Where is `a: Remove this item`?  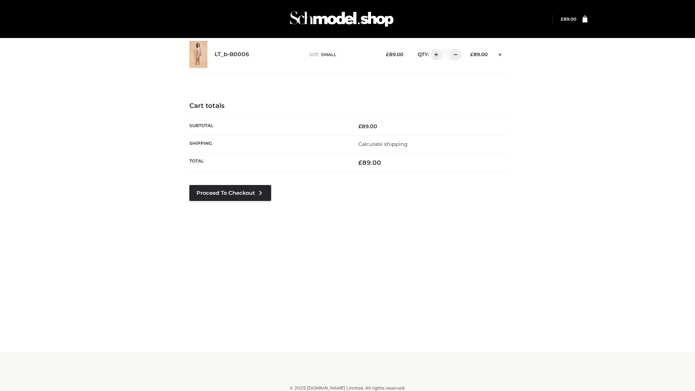 a: Remove this item is located at coordinates (500, 54).